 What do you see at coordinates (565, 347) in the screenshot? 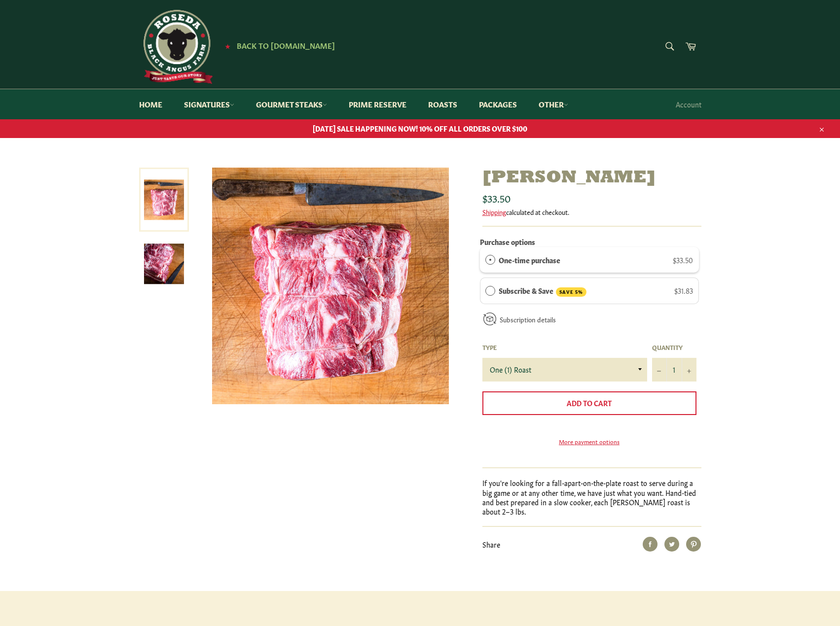
I see `label: Type` at bounding box center [565, 347].